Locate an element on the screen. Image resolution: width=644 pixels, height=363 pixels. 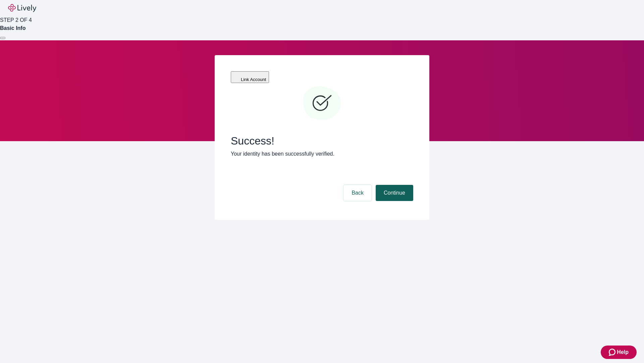
button: Link Account is located at coordinates (250, 77).